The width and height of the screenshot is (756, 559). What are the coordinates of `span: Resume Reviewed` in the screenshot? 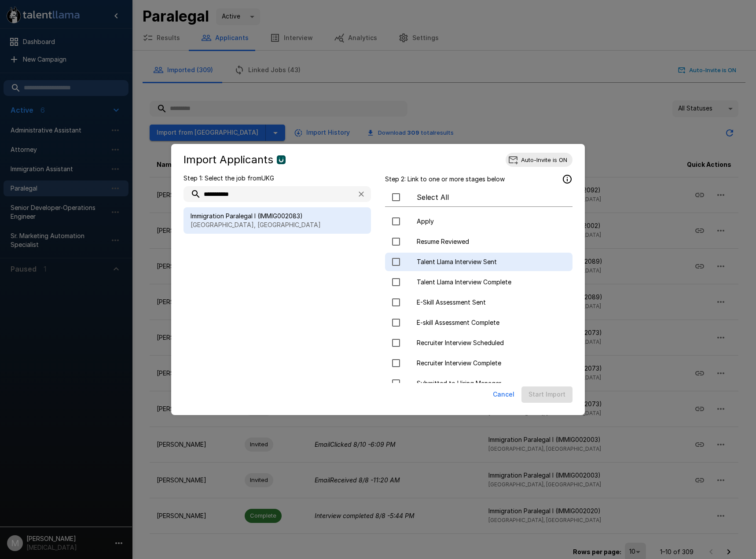 It's located at (491, 241).